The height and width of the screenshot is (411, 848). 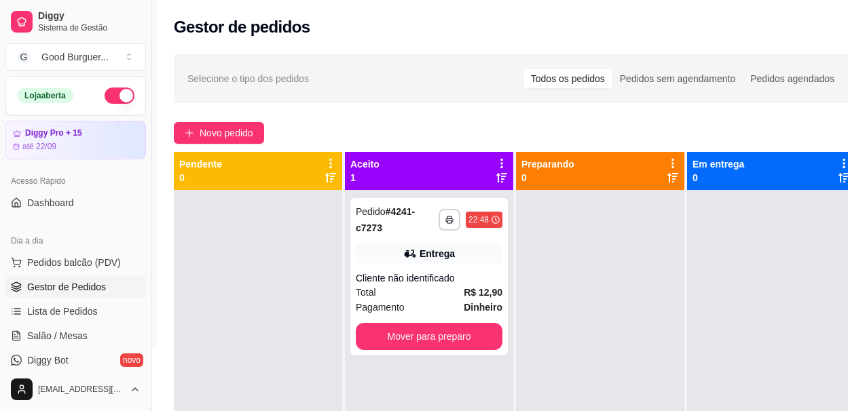 What do you see at coordinates (75, 336) in the screenshot?
I see `a: Salão / Mesas` at bounding box center [75, 336].